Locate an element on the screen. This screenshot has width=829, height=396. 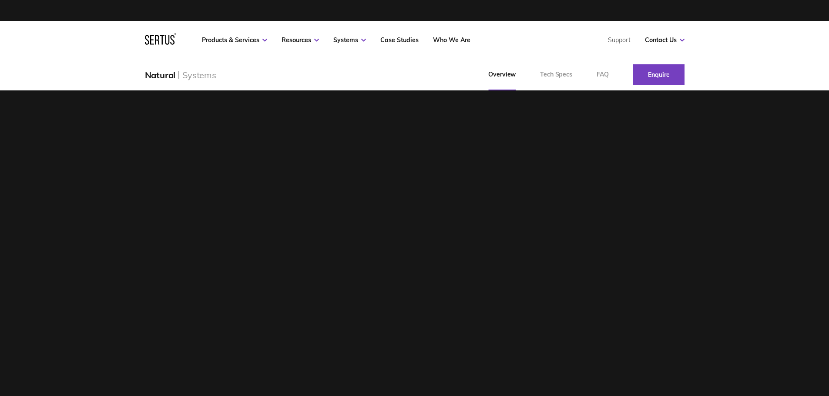
a: Who We Are is located at coordinates (451, 40).